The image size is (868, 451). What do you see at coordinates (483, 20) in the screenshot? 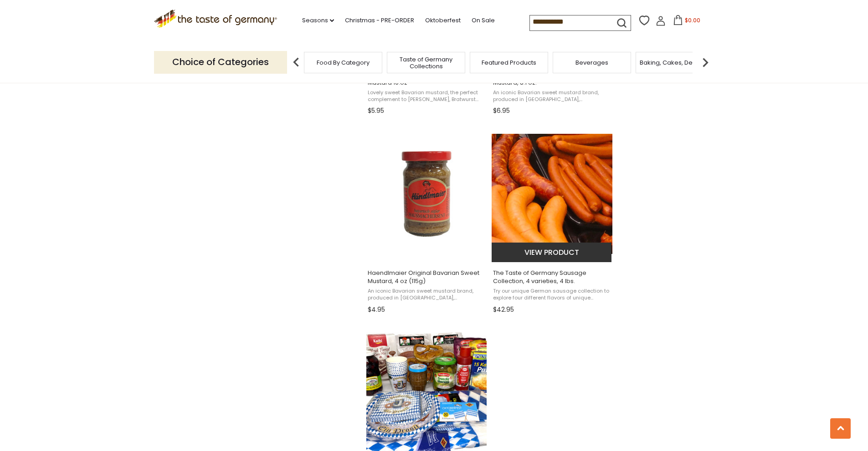
I see `a: On Sale` at bounding box center [483, 20].